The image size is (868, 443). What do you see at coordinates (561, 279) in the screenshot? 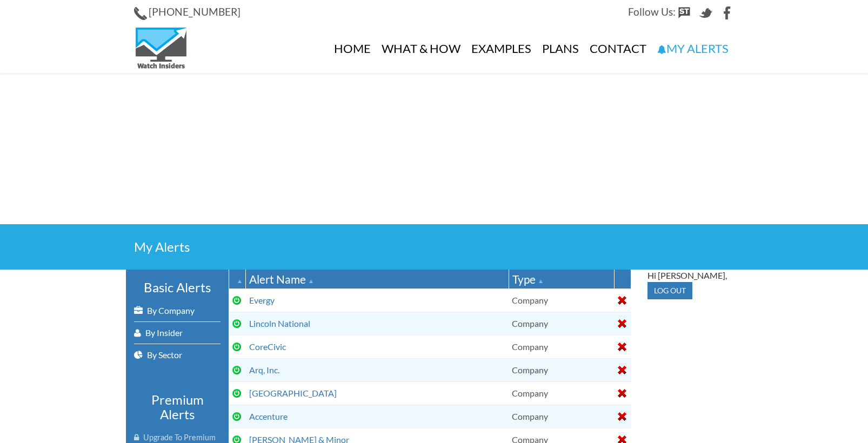
I see `div: Type` at bounding box center [561, 279].